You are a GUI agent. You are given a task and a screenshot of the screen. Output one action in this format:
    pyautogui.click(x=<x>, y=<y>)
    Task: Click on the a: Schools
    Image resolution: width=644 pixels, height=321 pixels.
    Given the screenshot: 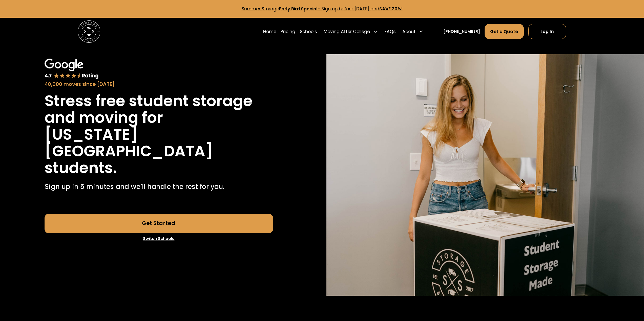 What is the action you would take?
    pyautogui.click(x=308, y=31)
    